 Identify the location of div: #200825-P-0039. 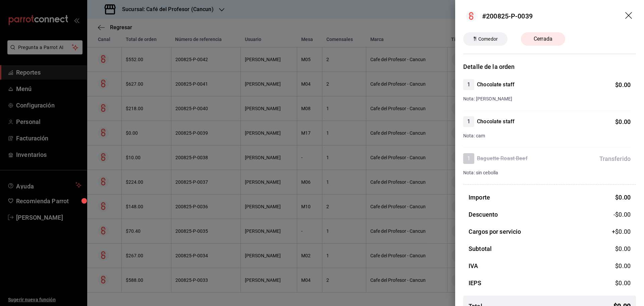
(507, 16).